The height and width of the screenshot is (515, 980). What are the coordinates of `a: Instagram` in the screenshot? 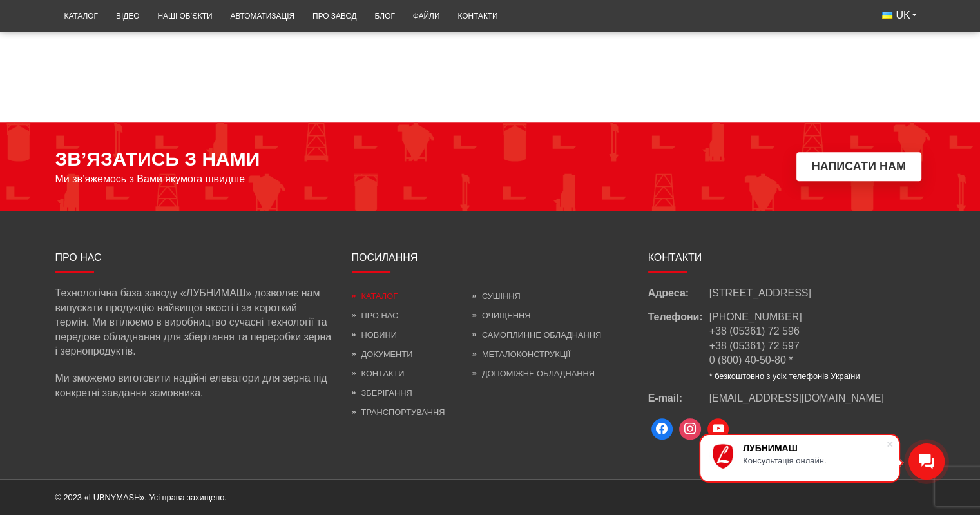 It's located at (690, 430).